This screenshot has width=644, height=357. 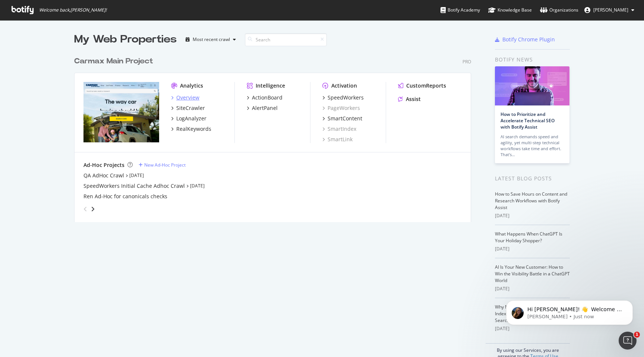 What do you see at coordinates (422, 86) in the screenshot?
I see `a: CustomReports` at bounding box center [422, 86].